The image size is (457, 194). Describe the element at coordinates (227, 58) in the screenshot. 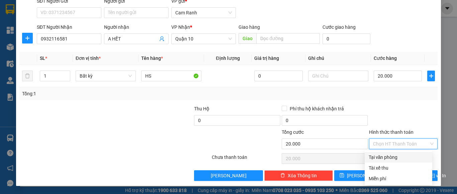

I see `span: Định lượng` at that location.